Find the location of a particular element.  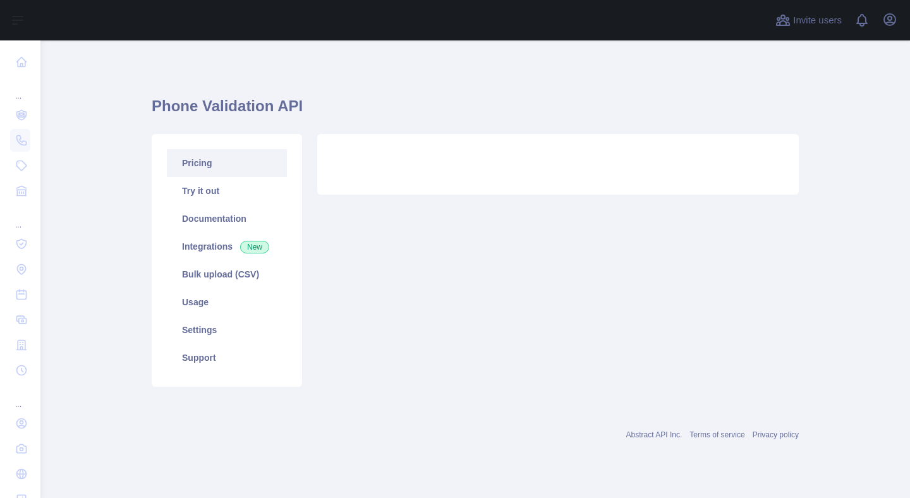

a: Pricing is located at coordinates (227, 163).